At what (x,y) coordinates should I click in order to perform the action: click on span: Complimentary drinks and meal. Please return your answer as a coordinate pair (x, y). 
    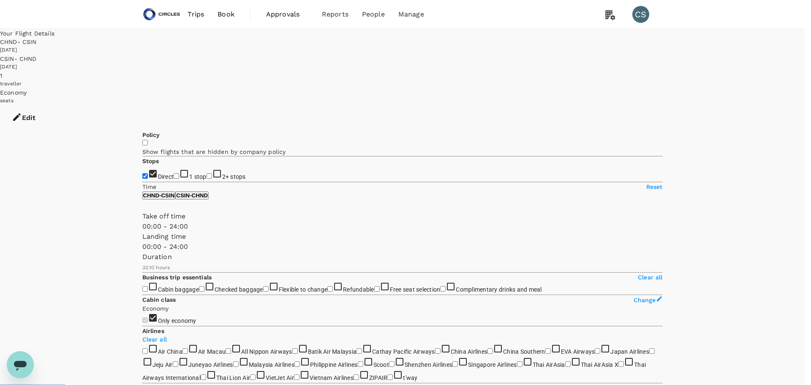
    Looking at the image, I should click on (498, 289).